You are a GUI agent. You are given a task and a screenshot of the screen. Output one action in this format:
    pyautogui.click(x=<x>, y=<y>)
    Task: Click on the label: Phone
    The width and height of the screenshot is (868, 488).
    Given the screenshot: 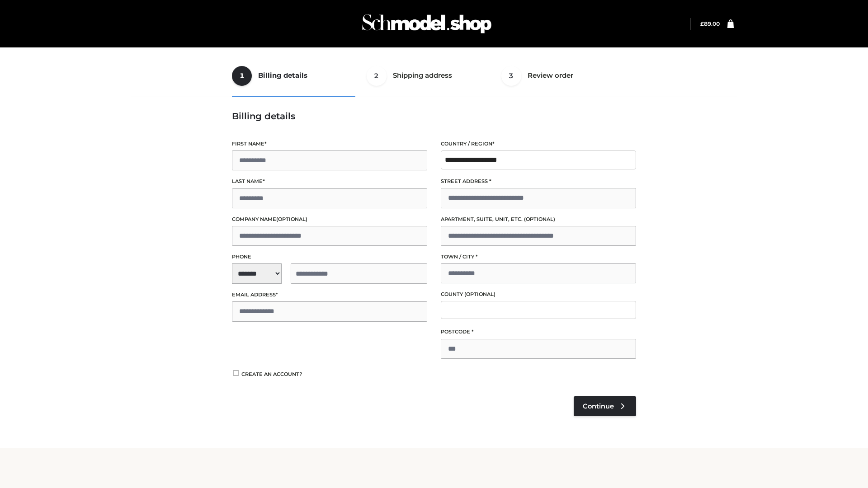 What is the action you would take?
    pyautogui.click(x=330, y=257)
    